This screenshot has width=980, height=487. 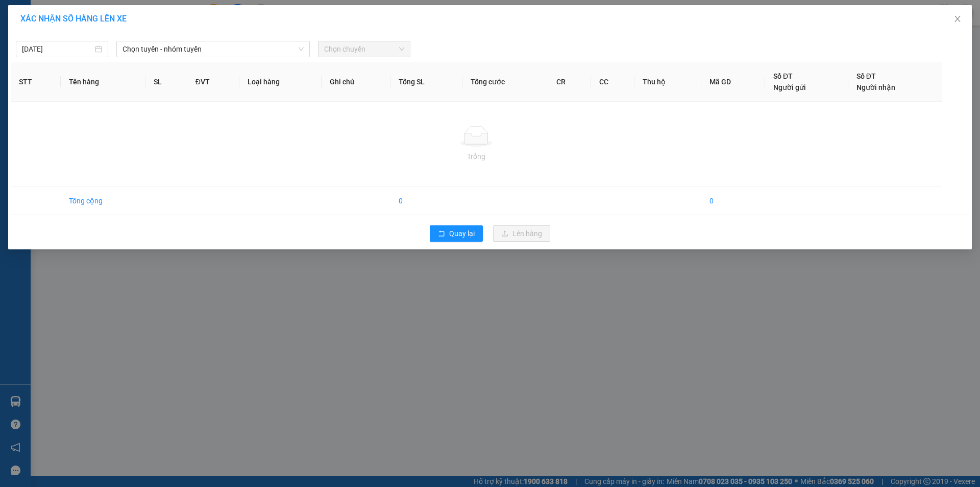 What do you see at coordinates (122, 79) in the screenshot?
I see `span: HUE1210250132` at bounding box center [122, 79].